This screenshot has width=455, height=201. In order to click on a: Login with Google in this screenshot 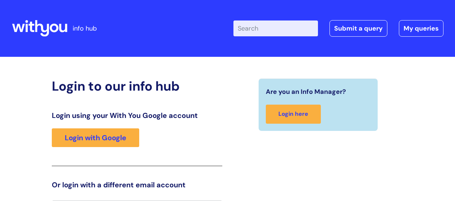, I will do `click(95, 138)`.